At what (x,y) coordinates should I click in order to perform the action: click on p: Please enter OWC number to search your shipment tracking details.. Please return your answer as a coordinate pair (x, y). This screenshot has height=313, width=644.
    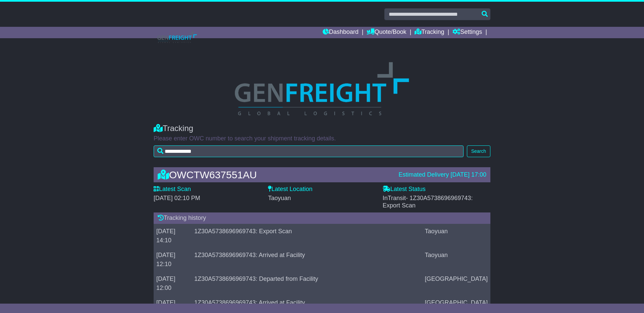
    Looking at the image, I should click on (322, 138).